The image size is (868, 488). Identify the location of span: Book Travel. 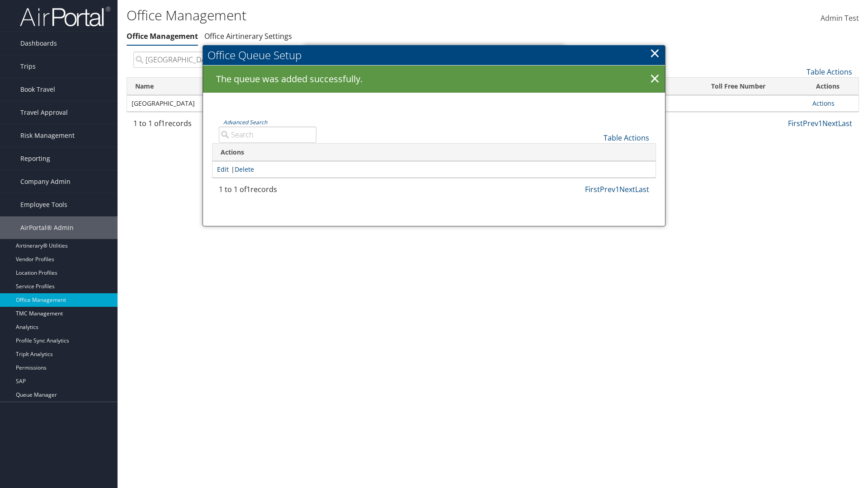
(37, 90).